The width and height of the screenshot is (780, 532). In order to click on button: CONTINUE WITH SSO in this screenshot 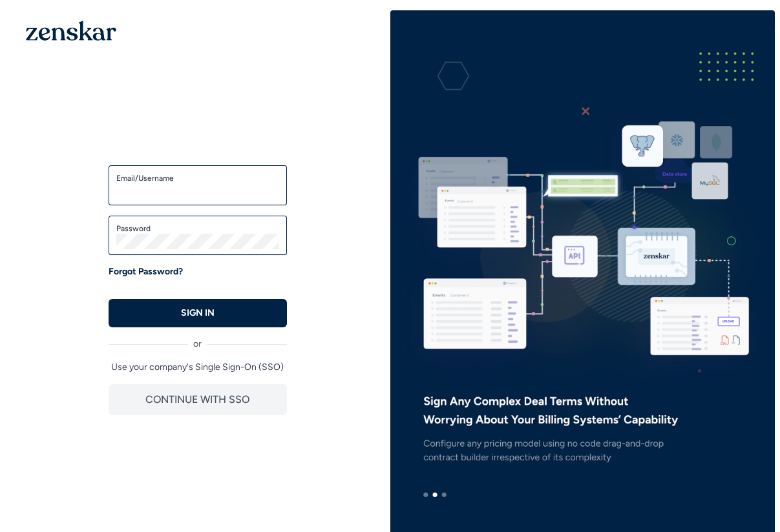, I will do `click(198, 400)`.